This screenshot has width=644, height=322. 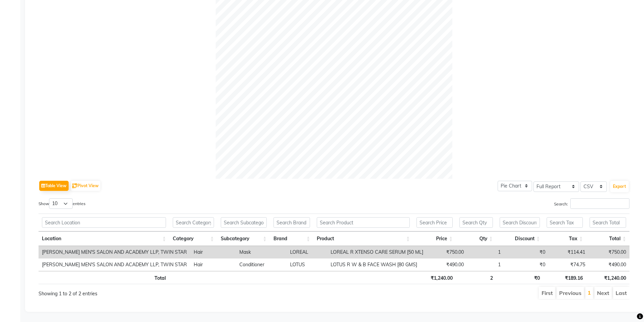 I want to click on button: Table View, so click(x=54, y=186).